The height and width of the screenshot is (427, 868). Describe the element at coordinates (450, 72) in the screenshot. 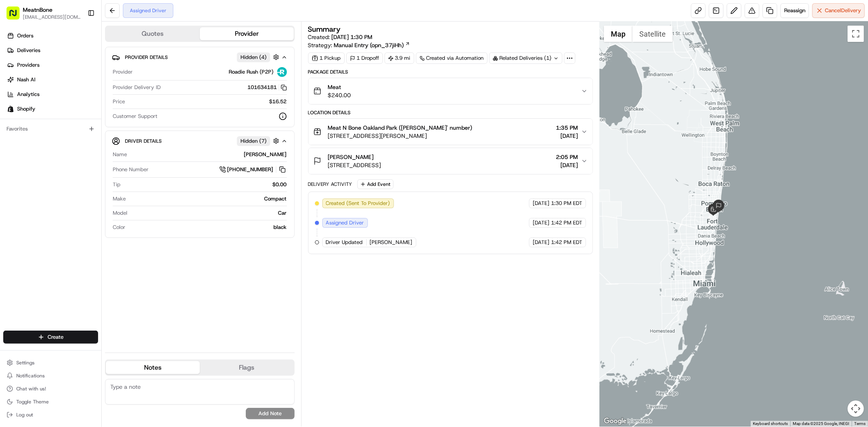

I see `div: Package Details` at that location.